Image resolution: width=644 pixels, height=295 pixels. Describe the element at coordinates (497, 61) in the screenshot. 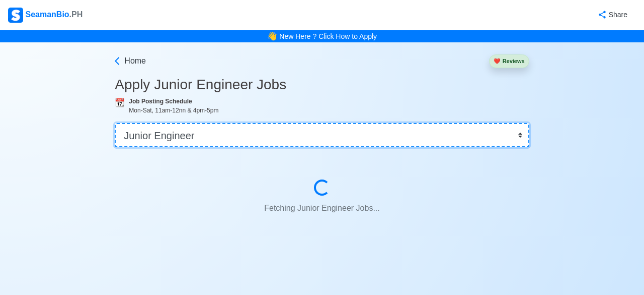

I see `span: heart` at that location.